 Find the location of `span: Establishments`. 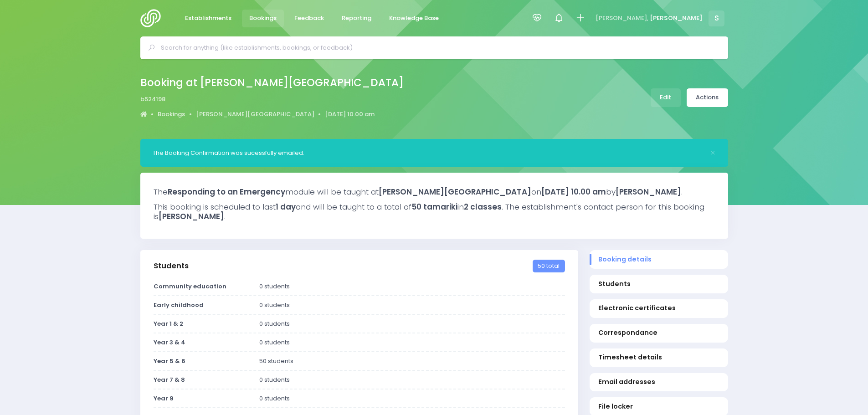

span: Establishments is located at coordinates (208, 18).